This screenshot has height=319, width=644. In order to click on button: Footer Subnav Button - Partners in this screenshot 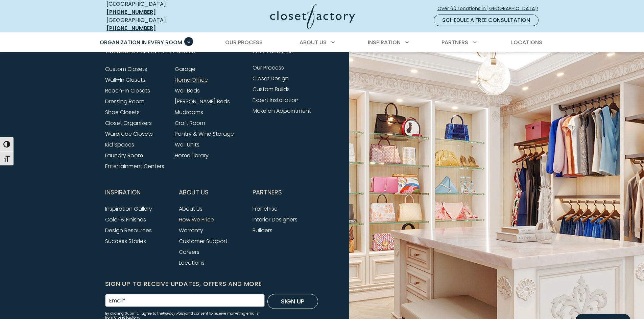, I will do `click(285, 193)`.